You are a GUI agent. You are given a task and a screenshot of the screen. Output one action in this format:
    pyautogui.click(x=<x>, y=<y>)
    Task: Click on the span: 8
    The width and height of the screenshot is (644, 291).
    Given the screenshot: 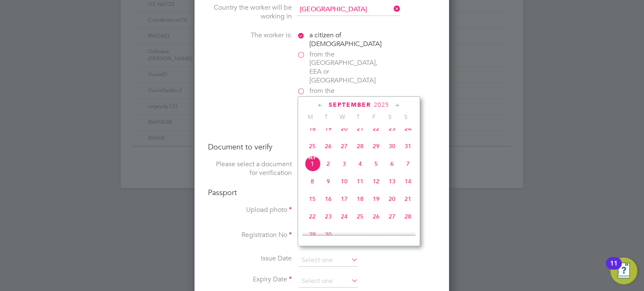 What is the action you would take?
    pyautogui.click(x=312, y=181)
    